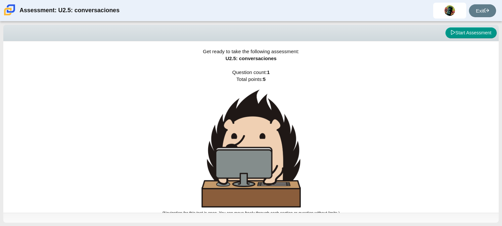 Image resolution: width=502 pixels, height=226 pixels. Describe the element at coordinates (10, 15) in the screenshot. I see `a: Carmen School of Science & Technology` at that location.